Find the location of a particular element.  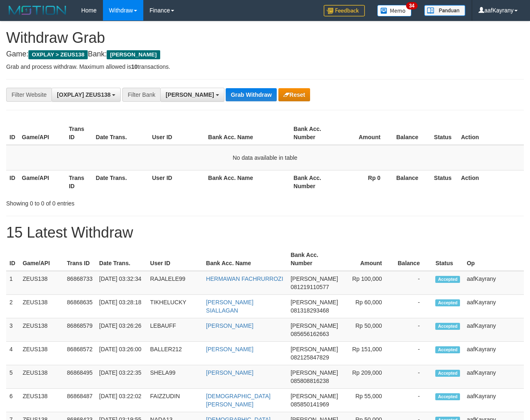

div: Filter Website is located at coordinates (29, 95).